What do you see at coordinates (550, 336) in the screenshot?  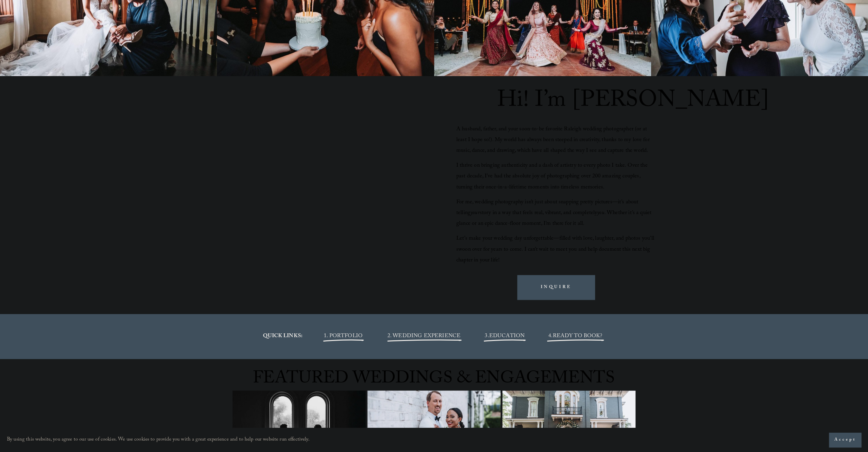 I see `span: 4.` at bounding box center [550, 336].